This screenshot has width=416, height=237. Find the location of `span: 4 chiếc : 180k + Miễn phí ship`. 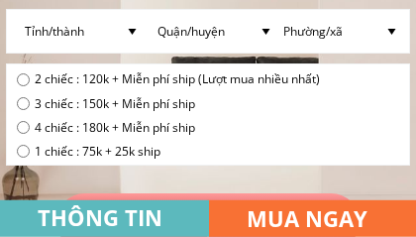

span: 4 chiếc : 180k + Miễn phí ship is located at coordinates (177, 127).